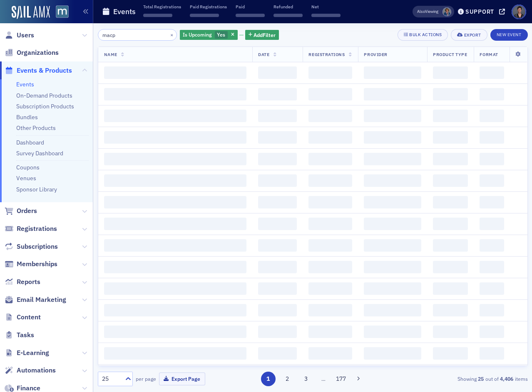 This screenshot has width=532, height=392. I want to click on span: Content, so click(29, 318).